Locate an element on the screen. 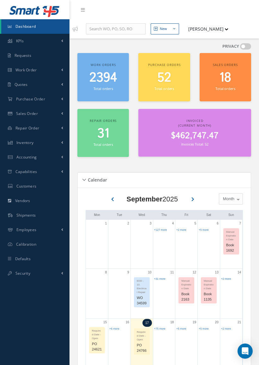  div: Book 1692 is located at coordinates (231, 248).